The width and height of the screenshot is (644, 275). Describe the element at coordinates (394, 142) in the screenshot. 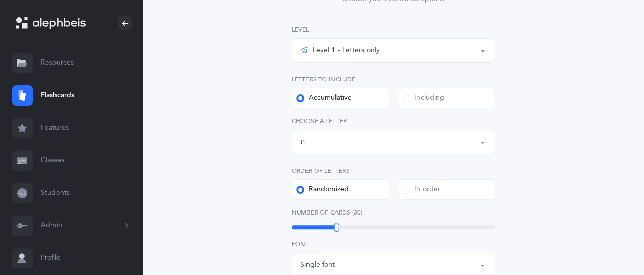

I see `button: ת` at that location.